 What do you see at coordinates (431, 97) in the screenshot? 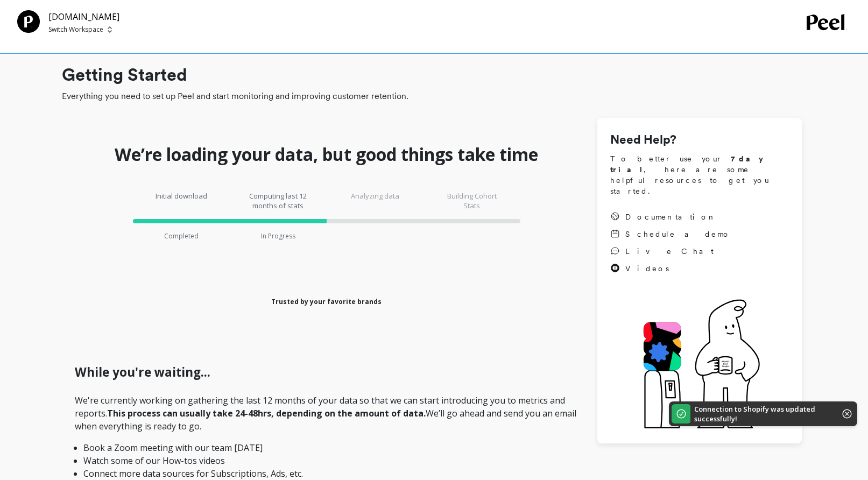
I see `span: Everything you need to set up Peel and start monitoring and improving customer retention.` at bounding box center [431, 97].